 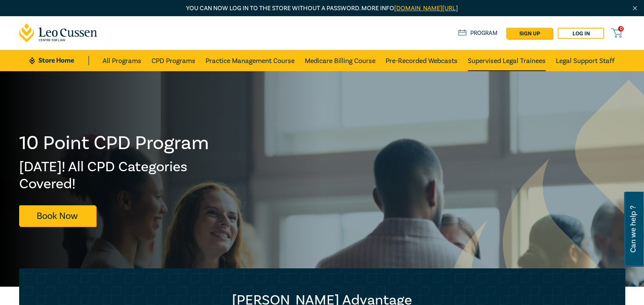 I want to click on p: You can now log in to the store without a password. More info, so click(x=322, y=9).